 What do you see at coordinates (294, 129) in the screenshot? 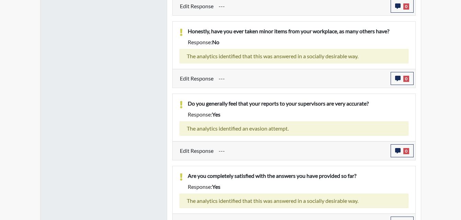
I see `div: The analytics identified an evasion attempt.` at bounding box center [294, 129].